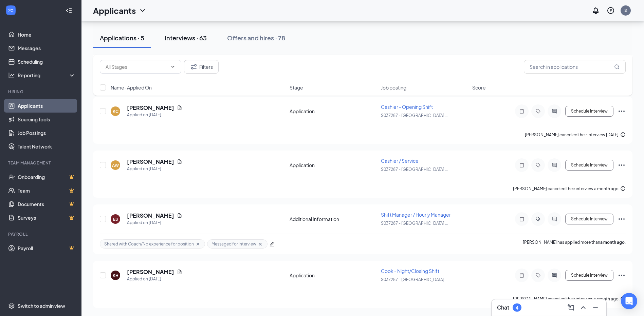 This screenshot has height=316, width=644. I want to click on svg: ActiveTag, so click(538, 219).